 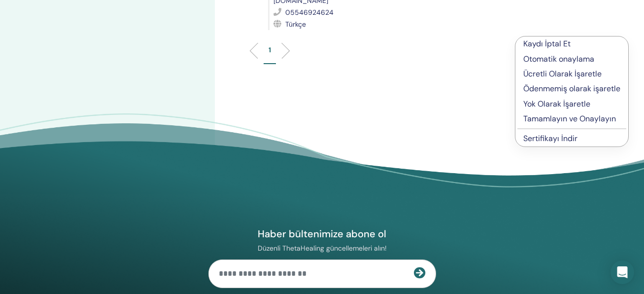 I want to click on p: Ödenmemiş olarak işaretle, so click(x=572, y=89).